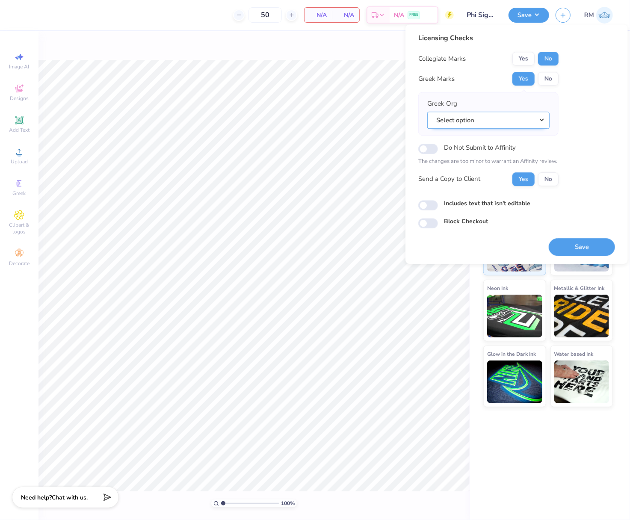  I want to click on span: Decorate, so click(19, 264).